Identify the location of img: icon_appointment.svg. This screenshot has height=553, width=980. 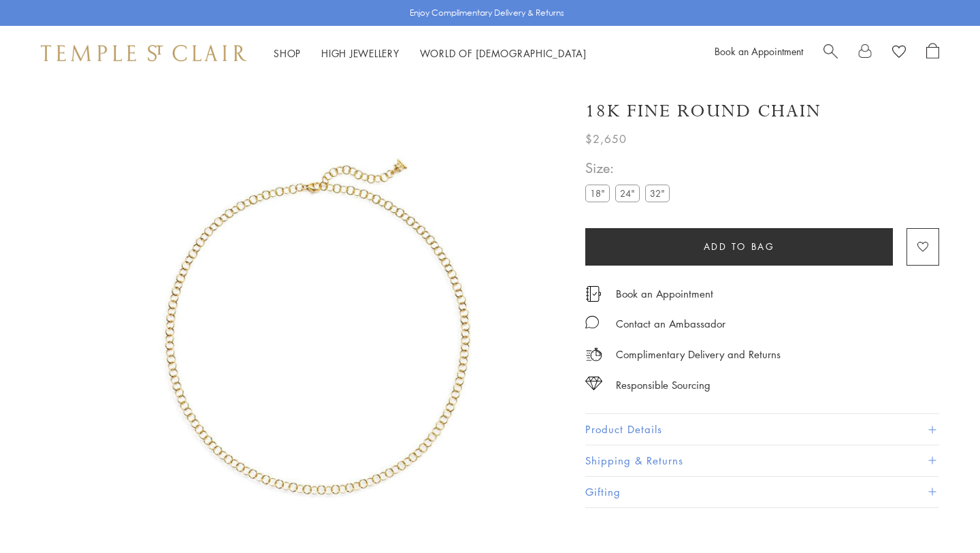
(593, 294).